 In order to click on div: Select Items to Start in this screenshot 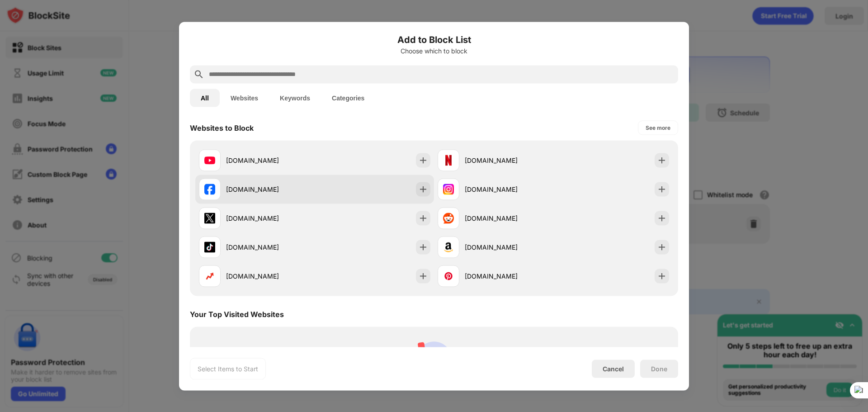, I will do `click(228, 368)`.